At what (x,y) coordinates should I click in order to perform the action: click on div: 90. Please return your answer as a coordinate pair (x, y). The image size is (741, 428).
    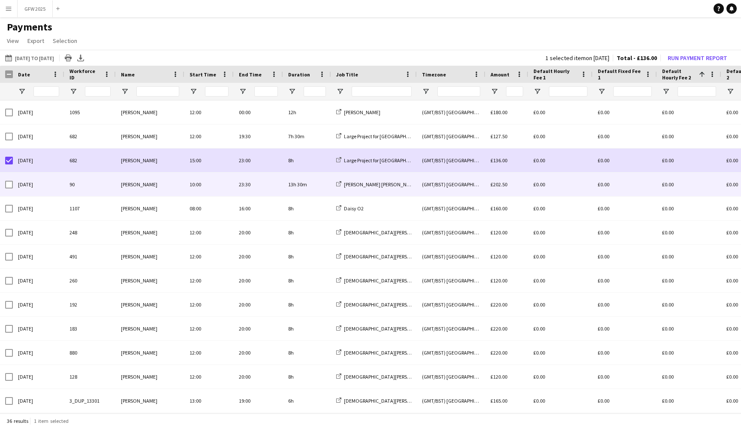
    Looking at the image, I should click on (90, 184).